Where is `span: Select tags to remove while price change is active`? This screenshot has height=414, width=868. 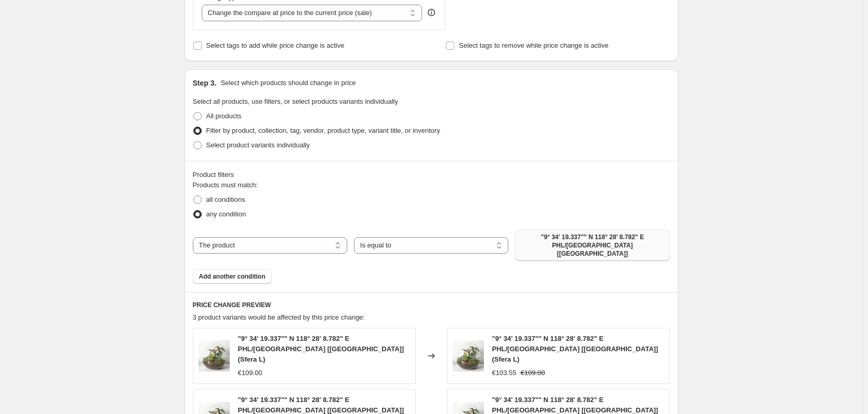
span: Select tags to remove while price change is active is located at coordinates (533, 45).